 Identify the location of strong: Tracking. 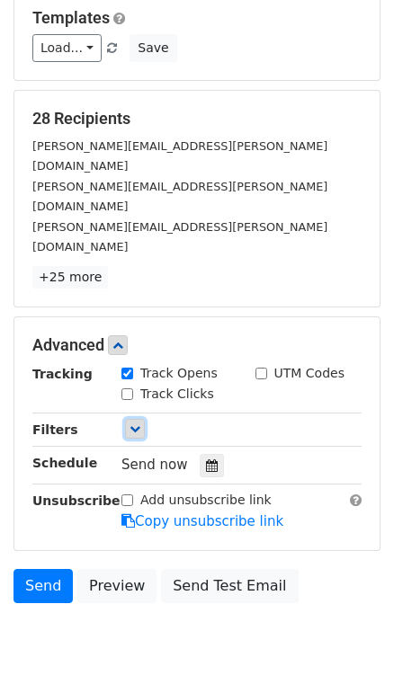
(62, 374).